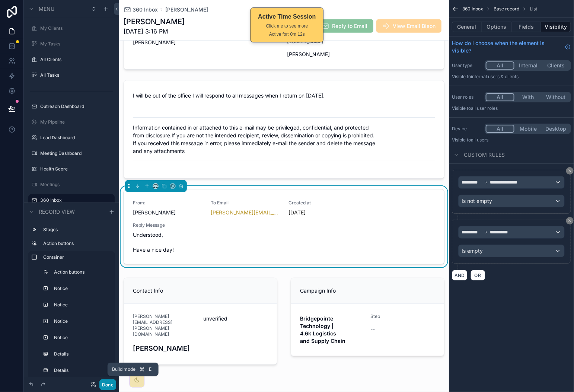 The height and width of the screenshot is (392, 574). I want to click on a: How do I choose when the element is visible?, so click(511, 47).